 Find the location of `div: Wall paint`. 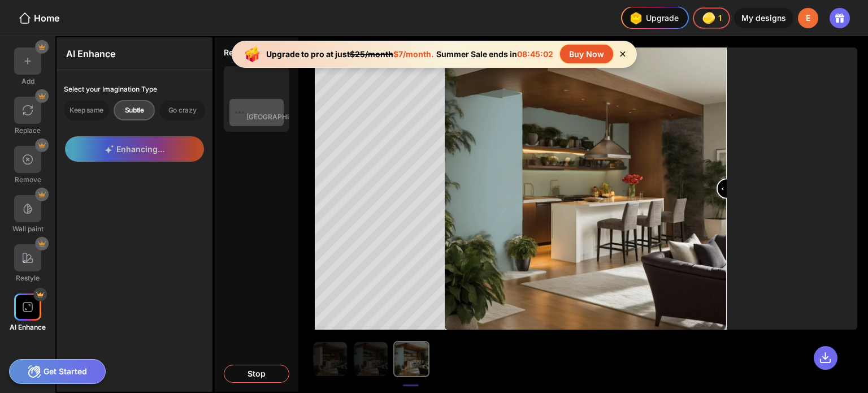

div: Wall paint is located at coordinates (28, 229).